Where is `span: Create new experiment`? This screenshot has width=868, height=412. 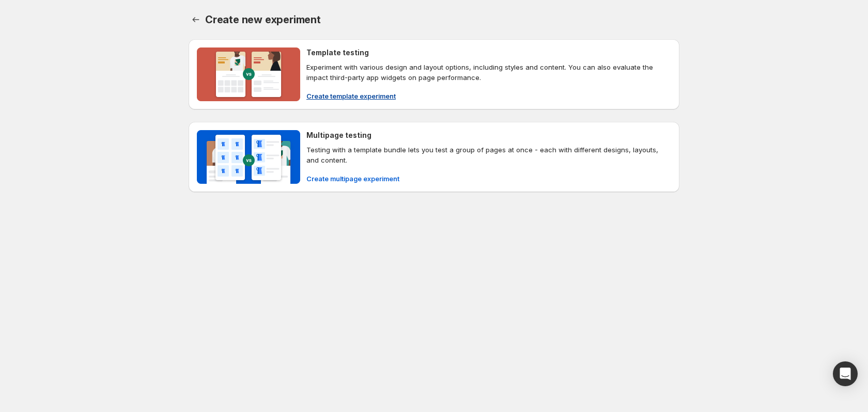
span: Create new experiment is located at coordinates (263, 20).